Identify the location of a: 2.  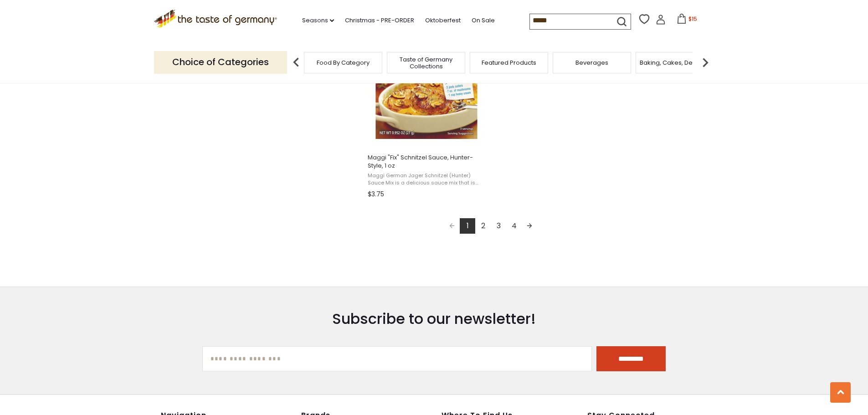
(483, 226).